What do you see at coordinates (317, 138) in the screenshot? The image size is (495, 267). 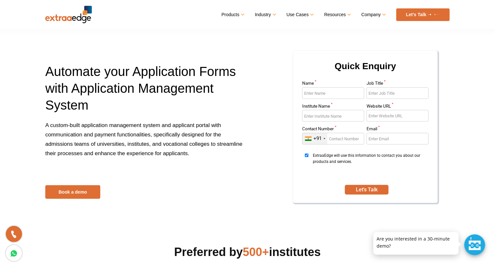 I see `div: +91` at bounding box center [317, 138].